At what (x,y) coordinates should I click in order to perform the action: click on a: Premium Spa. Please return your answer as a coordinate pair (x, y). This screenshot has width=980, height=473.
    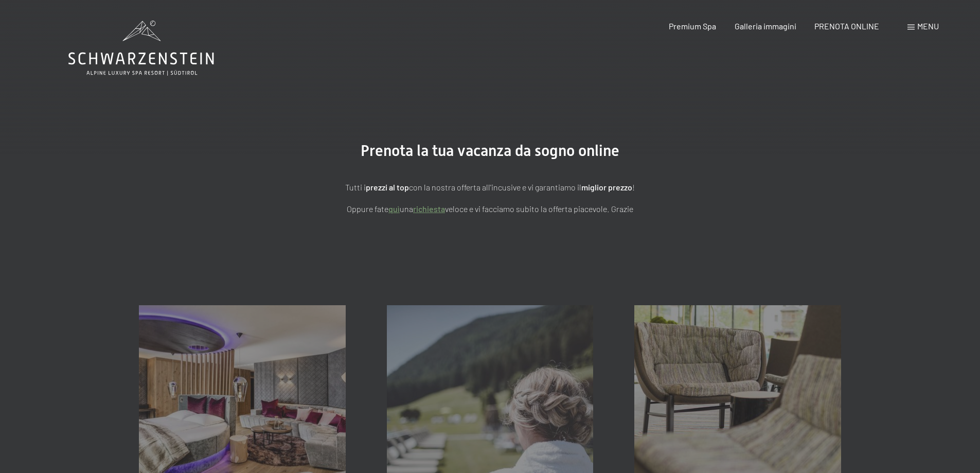
    Looking at the image, I should click on (693, 26).